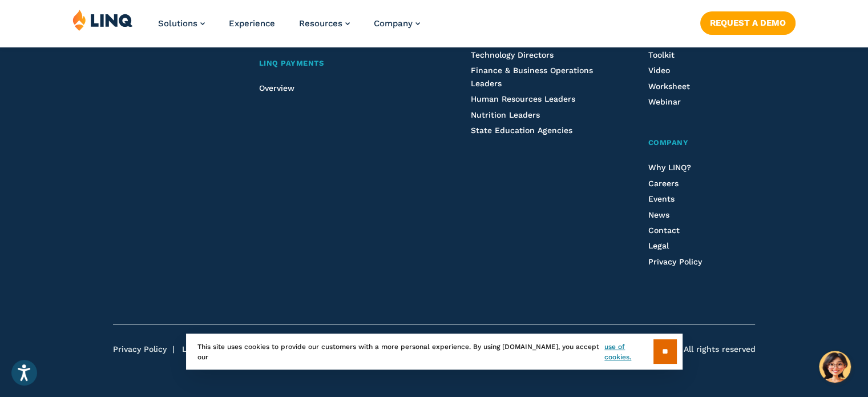 The height and width of the screenshot is (397, 868). Describe the element at coordinates (664, 101) in the screenshot. I see `a: Webinar` at that location.